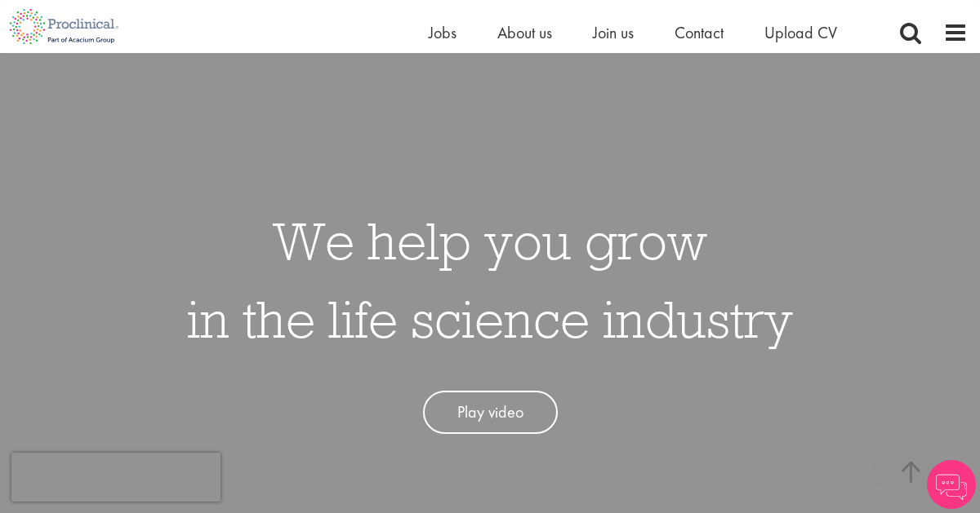 The image size is (980, 513). Describe the element at coordinates (800, 33) in the screenshot. I see `span: Upload CV` at that location.